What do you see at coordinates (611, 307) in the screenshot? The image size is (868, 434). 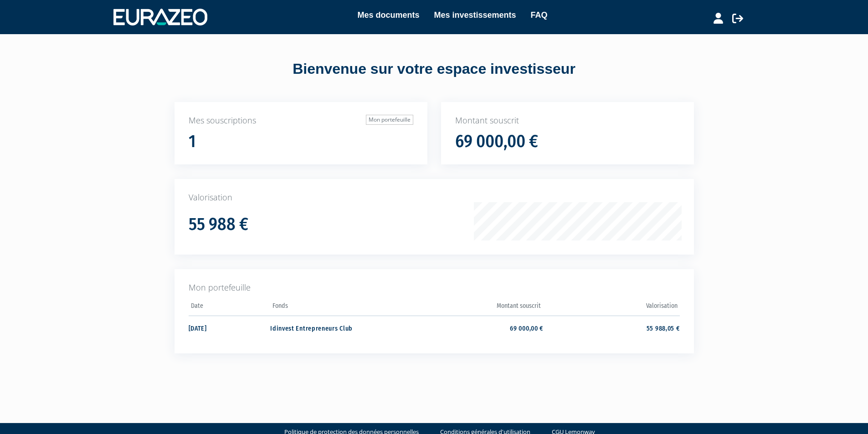 I see `th: Valorisation` at bounding box center [611, 307].